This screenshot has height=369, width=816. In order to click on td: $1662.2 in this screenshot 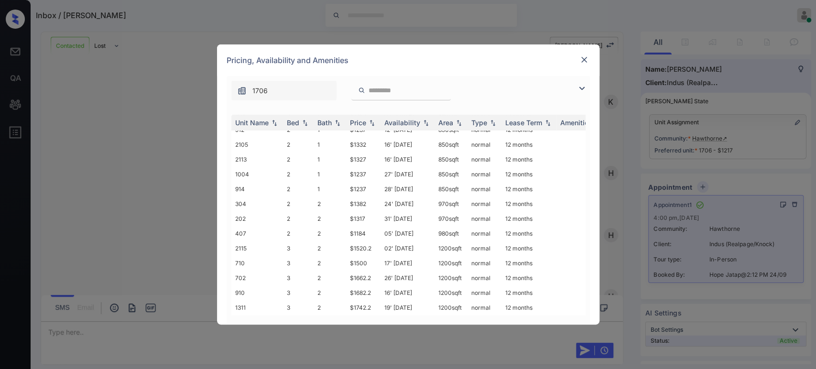, I will do `click(363, 278)`.